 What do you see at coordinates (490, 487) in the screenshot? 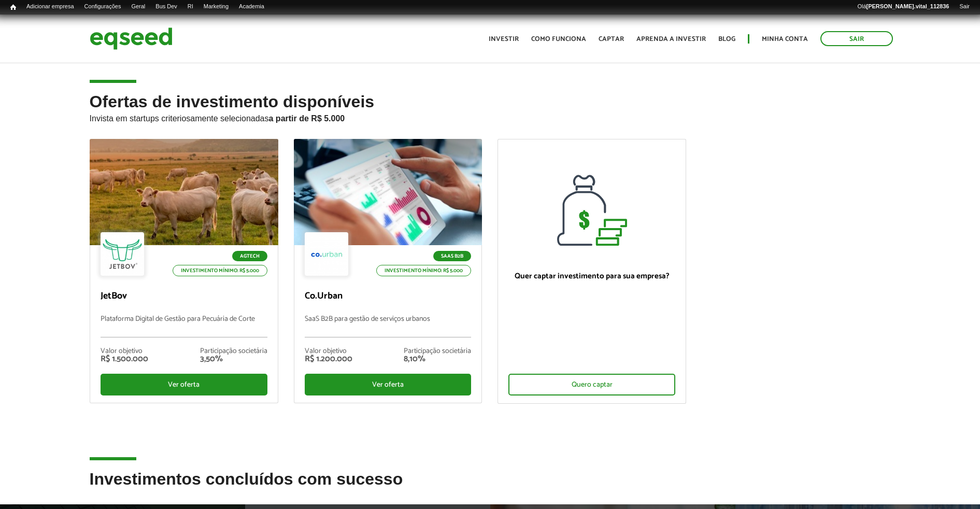
I see `h2: Investimentos concluídos com sucesso` at bounding box center [490, 487].